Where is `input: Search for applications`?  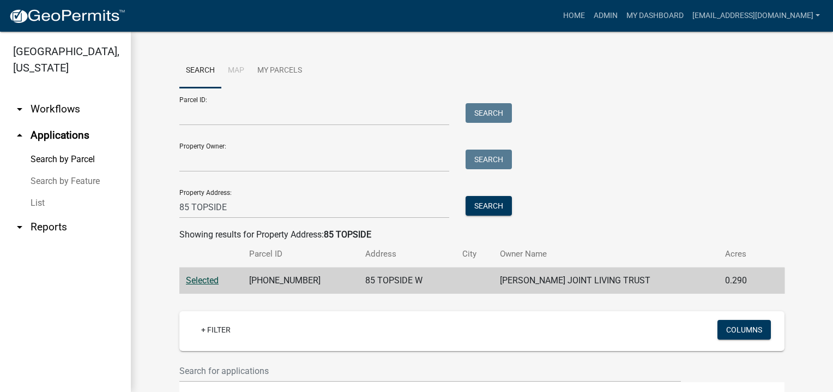 input: Search for applications is located at coordinates (430, 370).